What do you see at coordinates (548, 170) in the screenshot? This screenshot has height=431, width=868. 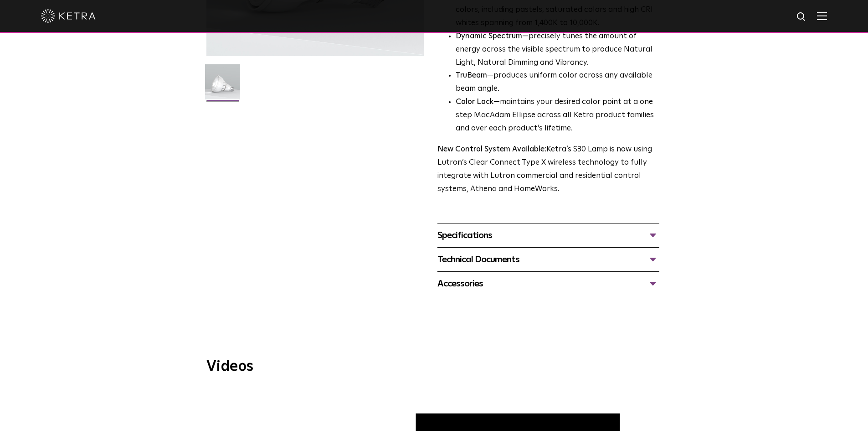 I see `p: Ketra’s S30 Lamp is now using Lutron’s Clear Connect Type X wireless technology to fully integrat...` at bounding box center [548, 170].